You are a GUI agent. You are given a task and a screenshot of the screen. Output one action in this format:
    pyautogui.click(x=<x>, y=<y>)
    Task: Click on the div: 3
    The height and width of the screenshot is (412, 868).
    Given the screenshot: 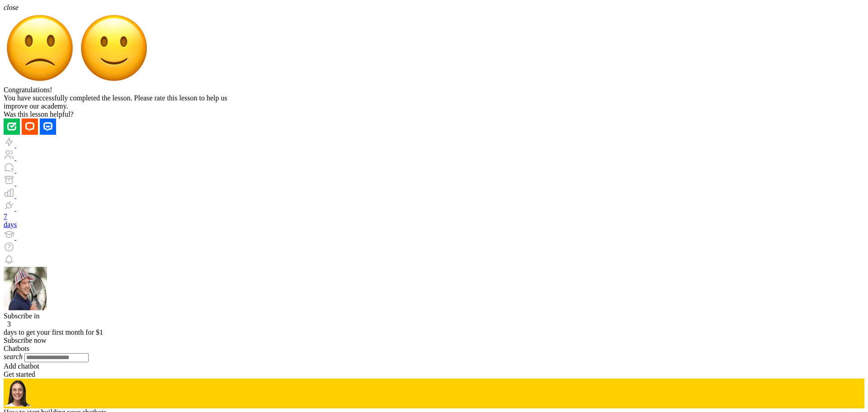 What is the action you would take?
    pyautogui.click(x=434, y=325)
    